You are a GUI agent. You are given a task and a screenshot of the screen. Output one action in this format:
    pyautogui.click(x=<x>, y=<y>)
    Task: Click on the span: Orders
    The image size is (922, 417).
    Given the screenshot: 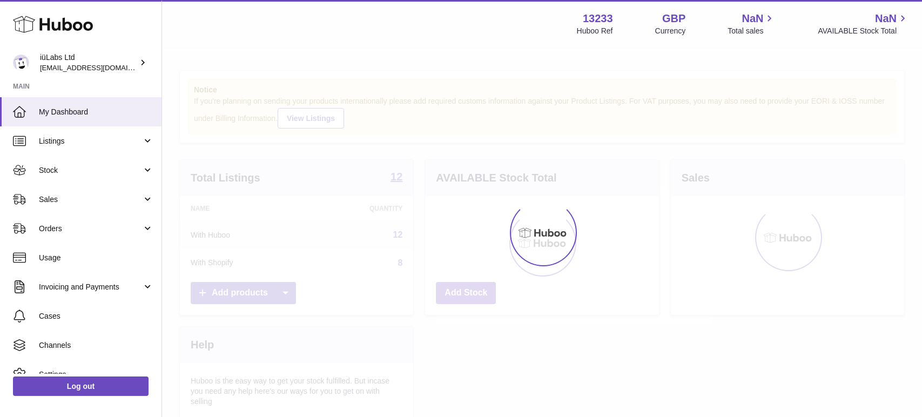 What is the action you would take?
    pyautogui.click(x=90, y=228)
    